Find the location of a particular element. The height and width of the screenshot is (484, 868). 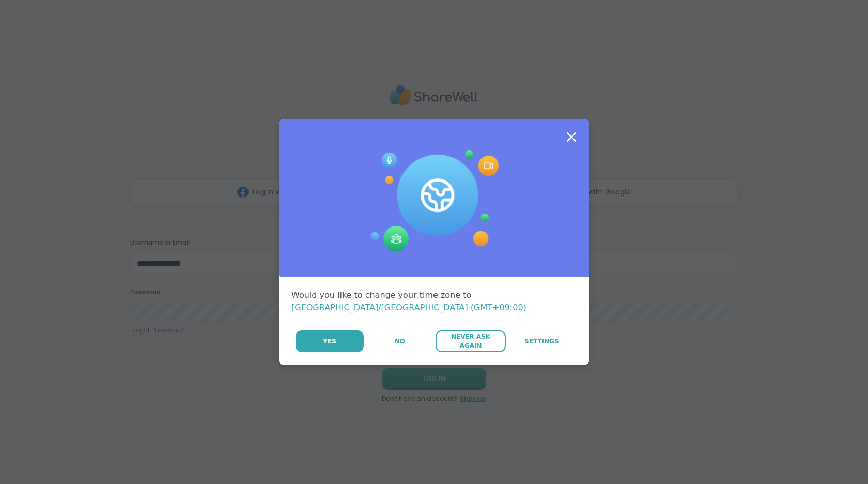

div: Would you like to change your time zone to is located at coordinates (434, 301).